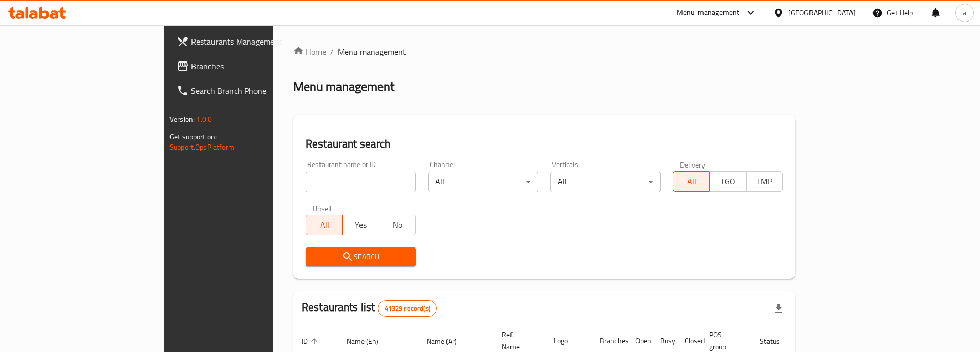 This screenshot has width=980, height=352. I want to click on h2: Restaurants list, so click(369, 307).